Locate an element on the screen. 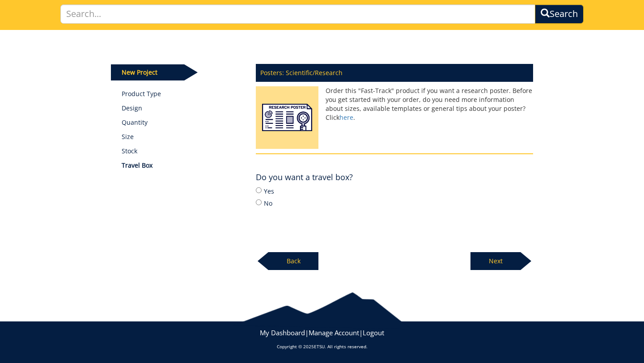  p: New Project is located at coordinates (148, 72).